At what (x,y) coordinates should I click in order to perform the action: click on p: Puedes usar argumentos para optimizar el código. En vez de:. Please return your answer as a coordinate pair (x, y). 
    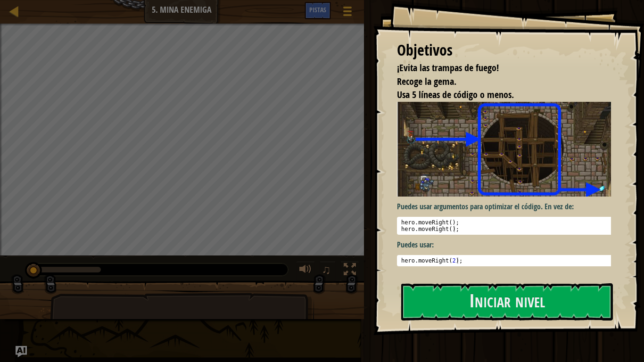
    Looking at the image, I should click on (507, 207).